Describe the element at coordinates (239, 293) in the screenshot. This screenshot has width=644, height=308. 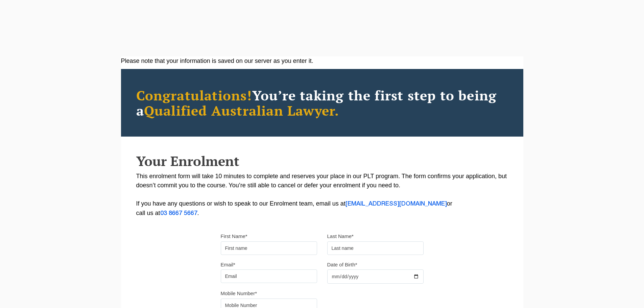
I see `label: Mobile Number*` at that location.